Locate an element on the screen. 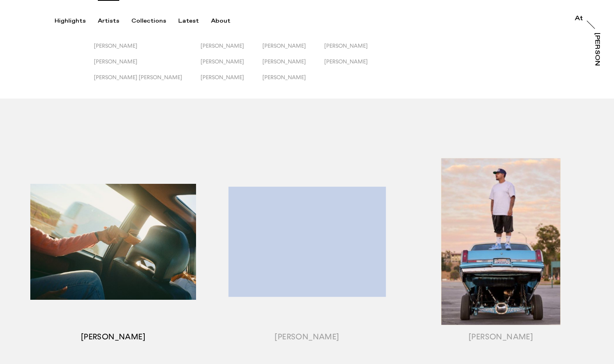 The height and width of the screenshot is (364, 614). button: About is located at coordinates (227, 21).